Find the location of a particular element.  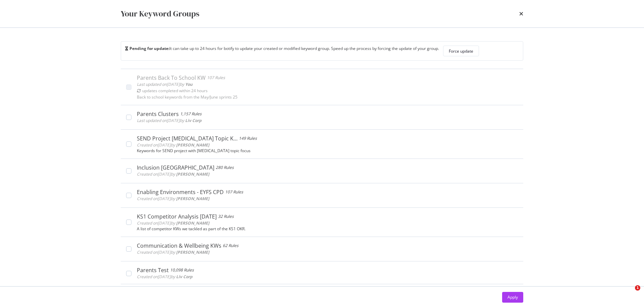

b: Pending for update: is located at coordinates (149, 48).